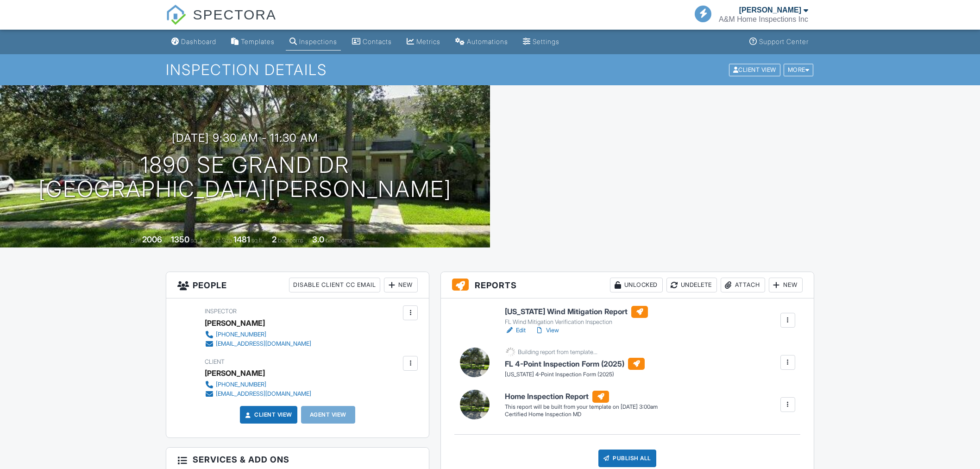  What do you see at coordinates (576, 322) in the screenshot?
I see `div: FL Wind Mitigation Verification Inspection` at bounding box center [576, 322].